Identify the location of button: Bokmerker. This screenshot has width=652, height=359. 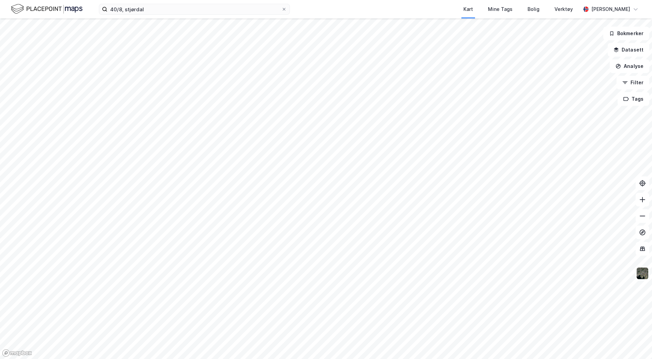
(627, 33).